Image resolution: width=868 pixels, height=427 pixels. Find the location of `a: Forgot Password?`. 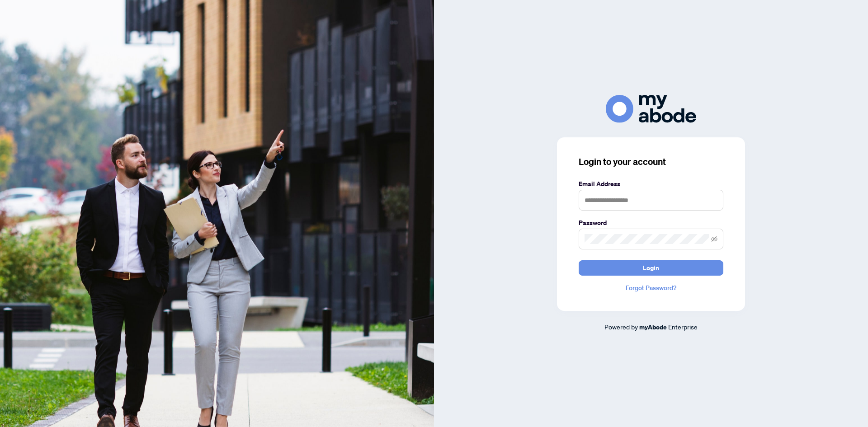

a: Forgot Password? is located at coordinates (651, 288).